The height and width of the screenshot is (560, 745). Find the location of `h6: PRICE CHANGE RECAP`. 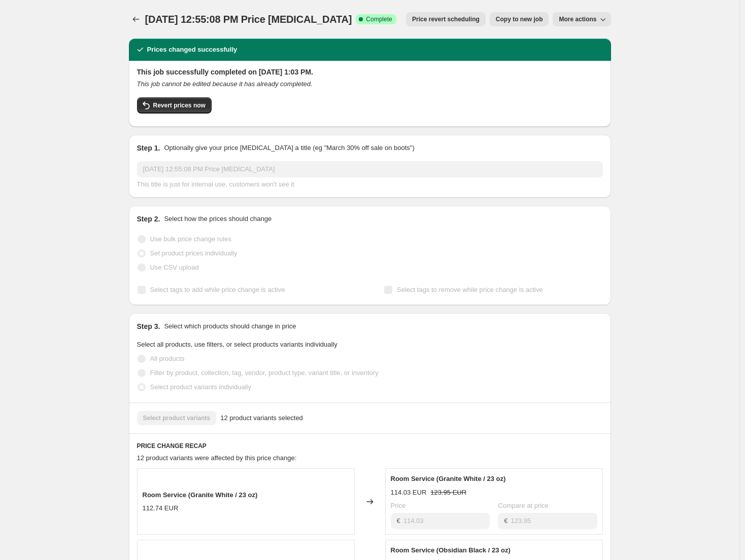

h6: PRICE CHANGE RECAP is located at coordinates (369, 446).